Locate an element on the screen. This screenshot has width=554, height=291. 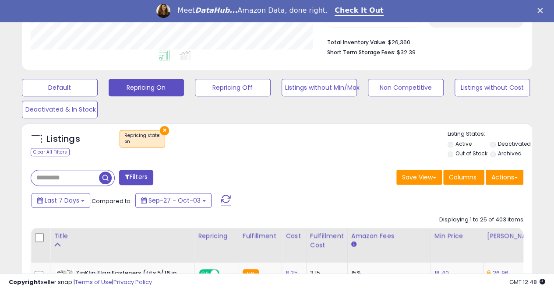
small: Amazon Fees. is located at coordinates (354, 245).